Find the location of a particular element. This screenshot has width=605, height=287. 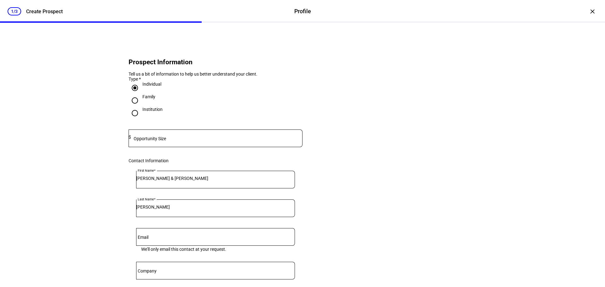

mat-label: Opportunity Size is located at coordinates (150, 139).